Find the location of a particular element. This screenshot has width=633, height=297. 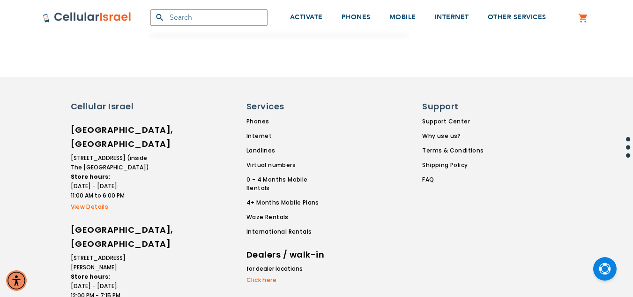

a: International Rentals is located at coordinates (289, 232).